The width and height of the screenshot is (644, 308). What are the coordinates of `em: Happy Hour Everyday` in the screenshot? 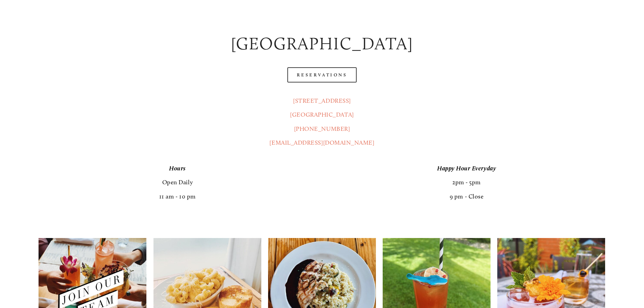 It's located at (466, 168).